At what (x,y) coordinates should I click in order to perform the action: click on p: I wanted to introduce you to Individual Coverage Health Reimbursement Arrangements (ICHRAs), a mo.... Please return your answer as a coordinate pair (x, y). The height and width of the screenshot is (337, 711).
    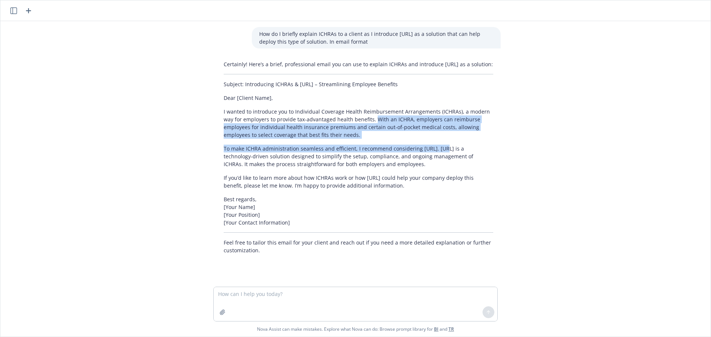
    Looking at the image, I should click on (358, 123).